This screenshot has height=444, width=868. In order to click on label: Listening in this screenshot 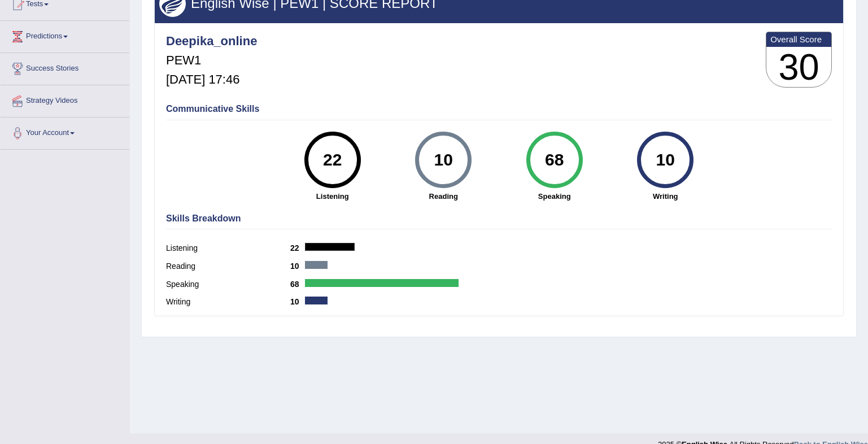, I will do `click(228, 248)`.